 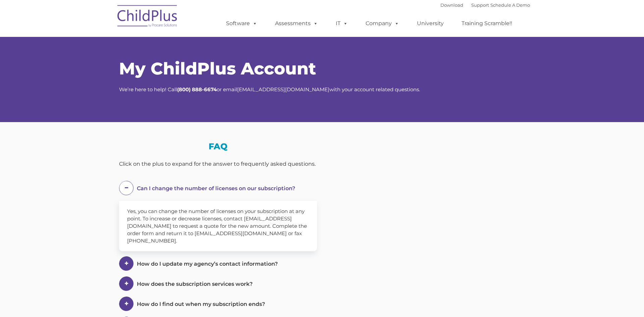 I want to click on a: Training Scramble!!, so click(x=487, y=23).